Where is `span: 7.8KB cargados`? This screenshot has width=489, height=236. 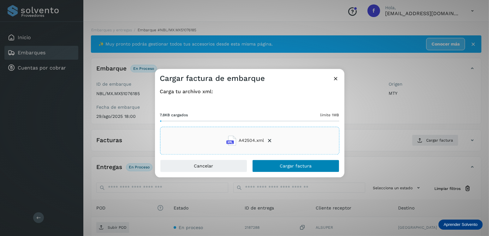 span: 7.8KB cargados is located at coordinates (174, 115).